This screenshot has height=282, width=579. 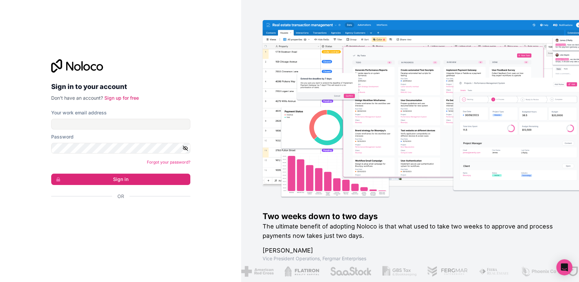 What do you see at coordinates (410, 216) in the screenshot?
I see `h1: Two weeks down to two days` at bounding box center [410, 216].